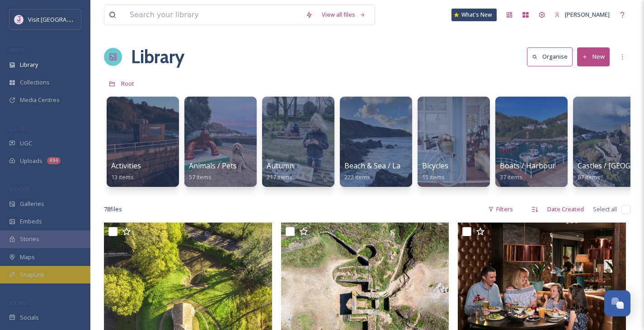 This screenshot has width=644, height=330. I want to click on a: View all files, so click(343, 14).